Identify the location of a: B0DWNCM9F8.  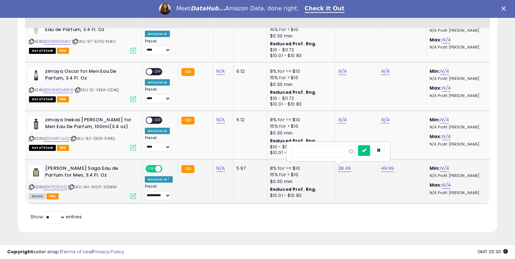
(58, 90).